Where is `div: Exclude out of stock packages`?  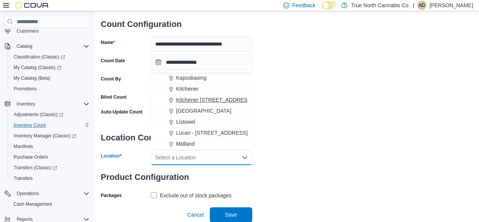
div: Exclude out of stock packages is located at coordinates (195, 195).